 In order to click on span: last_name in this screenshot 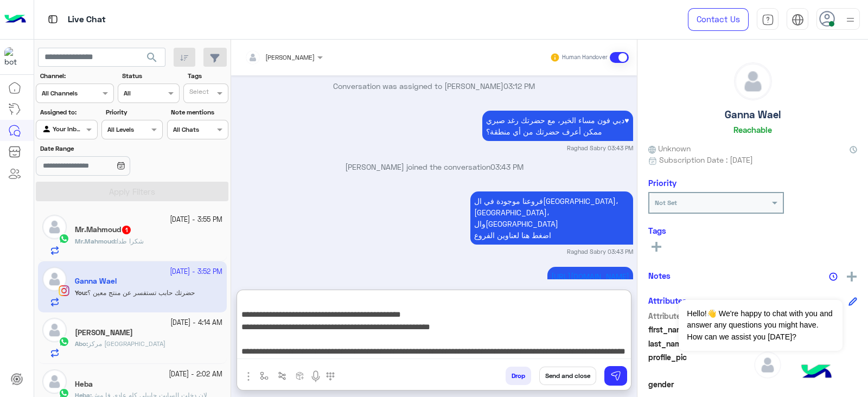, I will do `click(700, 344)`.